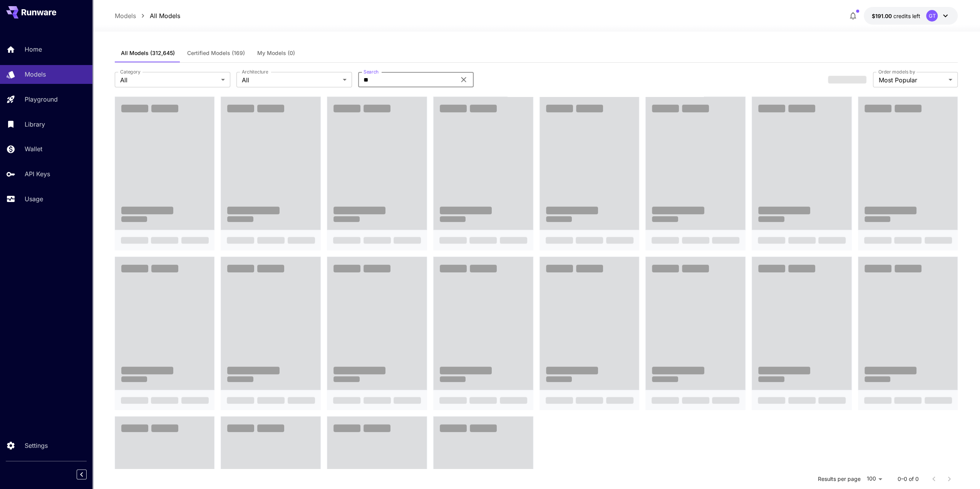 The width and height of the screenshot is (980, 489). What do you see at coordinates (907, 16) in the screenshot?
I see `span: credits left` at bounding box center [907, 16].